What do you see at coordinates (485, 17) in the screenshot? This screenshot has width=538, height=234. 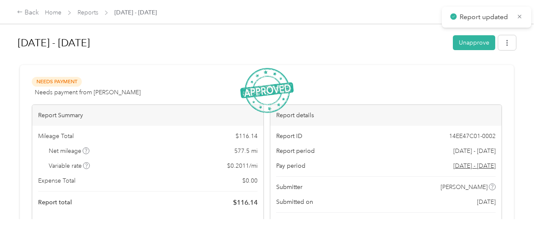 I see `p: Report updated` at bounding box center [485, 17].